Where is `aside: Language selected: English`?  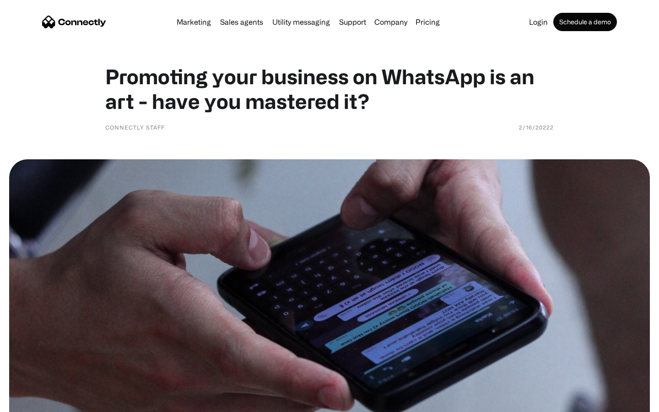 aside: Language selected: English is located at coordinates (32, 402).